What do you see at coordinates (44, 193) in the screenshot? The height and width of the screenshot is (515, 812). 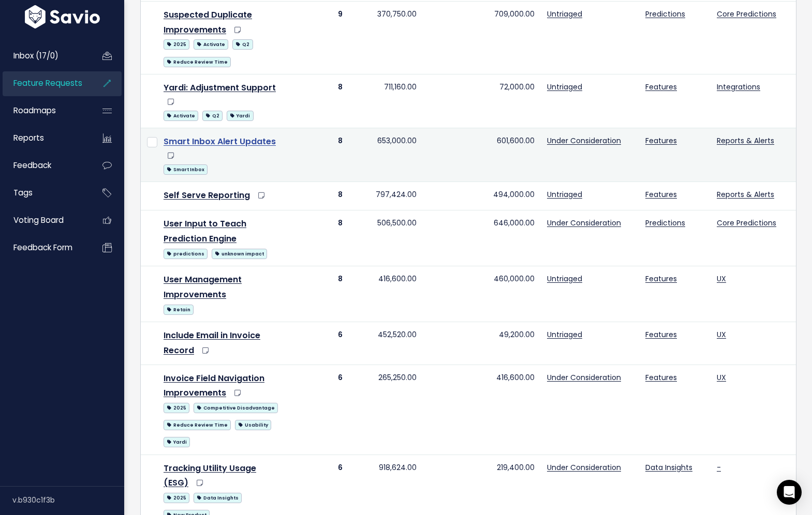 I see `a: Tags` at bounding box center [44, 193].